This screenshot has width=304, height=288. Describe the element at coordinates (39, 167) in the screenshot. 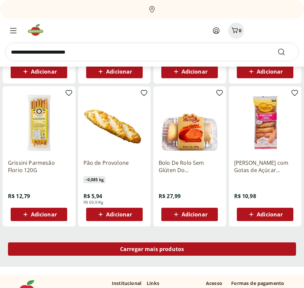

I see `p: Grissini Parmesão Florio 120G` at that location.